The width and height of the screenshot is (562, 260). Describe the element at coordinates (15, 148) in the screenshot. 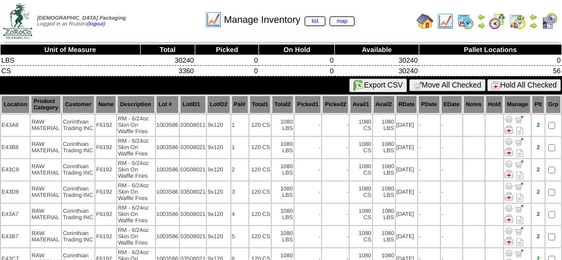

I see `td: E43B8` at that location.